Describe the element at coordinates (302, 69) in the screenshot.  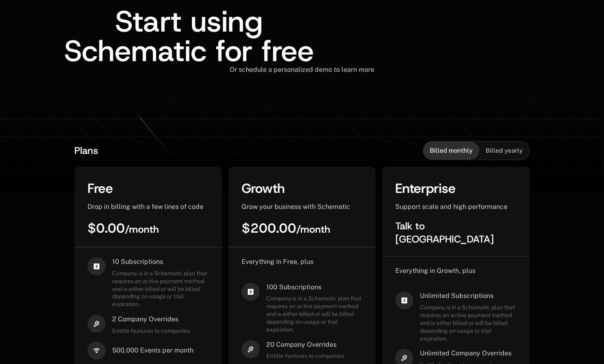
I see `span: Or schedule a personalized demo to learn more` at that location.